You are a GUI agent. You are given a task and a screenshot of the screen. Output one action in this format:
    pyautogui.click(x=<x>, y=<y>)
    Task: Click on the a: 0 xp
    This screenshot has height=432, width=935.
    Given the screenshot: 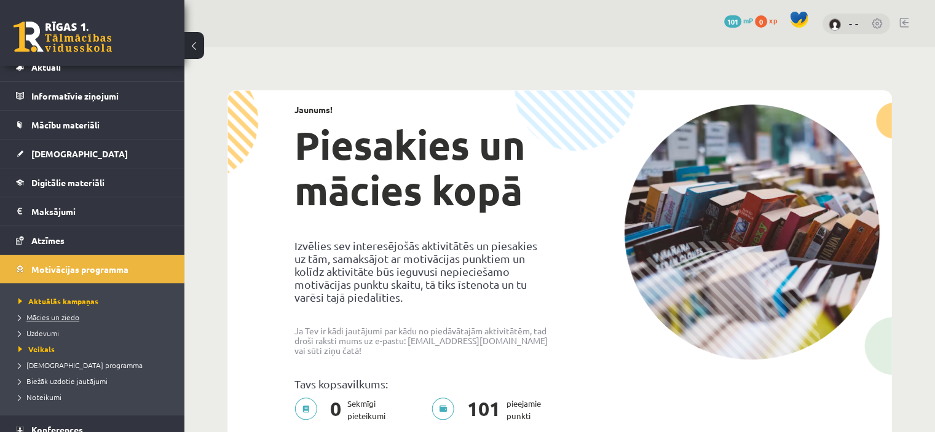 What is the action you would take?
    pyautogui.click(x=769, y=20)
    